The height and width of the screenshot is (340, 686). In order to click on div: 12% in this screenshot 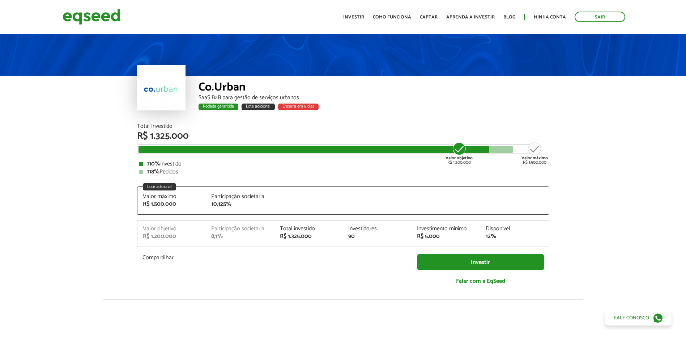, I will do `click(515, 236)`.